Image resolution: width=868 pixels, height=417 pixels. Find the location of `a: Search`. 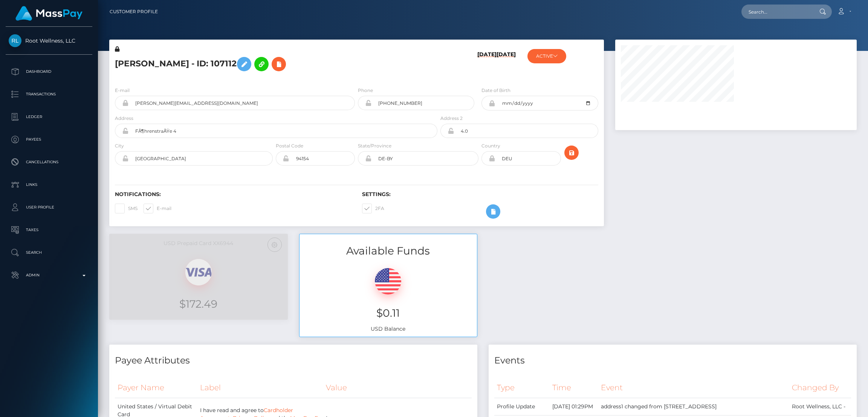

a: Search is located at coordinates (49, 252).